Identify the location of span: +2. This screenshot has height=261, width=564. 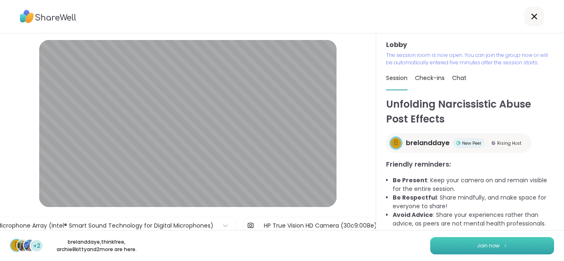
(37, 246).